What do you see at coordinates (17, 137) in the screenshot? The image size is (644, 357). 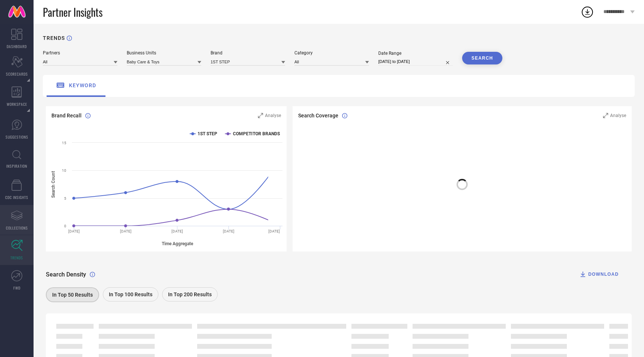 I see `span: SUGGESTIONS` at bounding box center [17, 137].